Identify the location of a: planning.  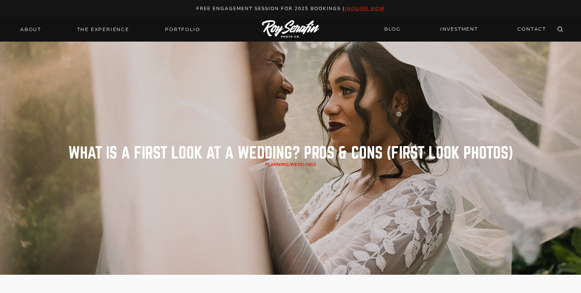
(277, 164).